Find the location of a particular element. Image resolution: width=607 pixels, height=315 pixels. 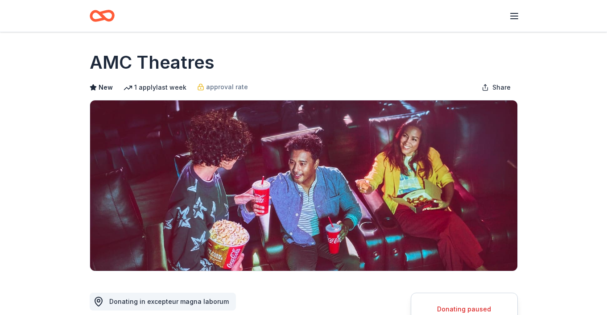

span: New is located at coordinates (106, 87).